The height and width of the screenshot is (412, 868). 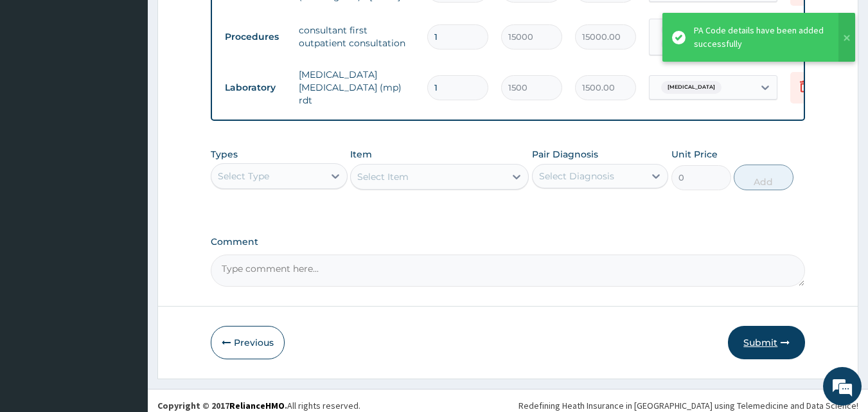 I want to click on button: Add, so click(x=764, y=177).